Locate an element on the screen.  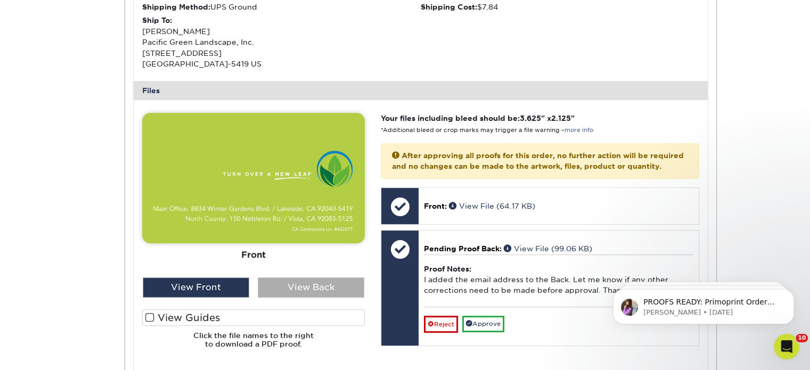
a: more info is located at coordinates (579, 130).